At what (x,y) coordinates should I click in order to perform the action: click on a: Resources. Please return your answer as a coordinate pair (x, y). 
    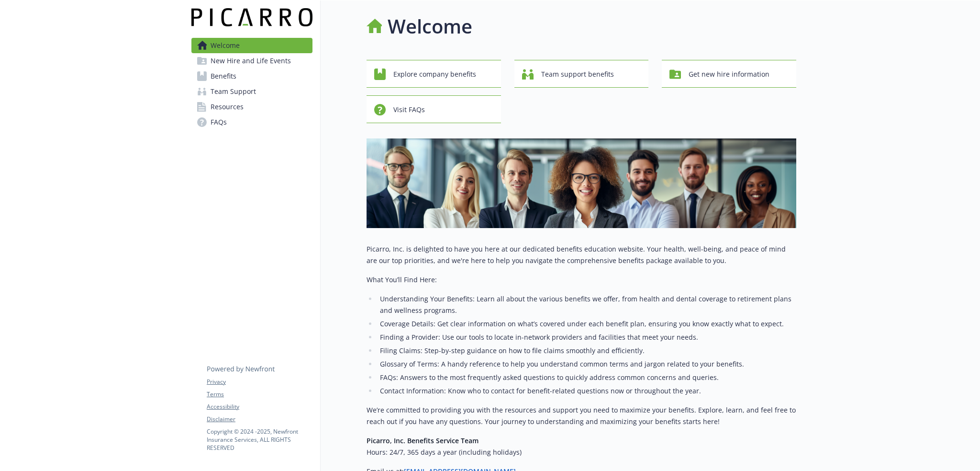
    Looking at the image, I should click on (252, 106).